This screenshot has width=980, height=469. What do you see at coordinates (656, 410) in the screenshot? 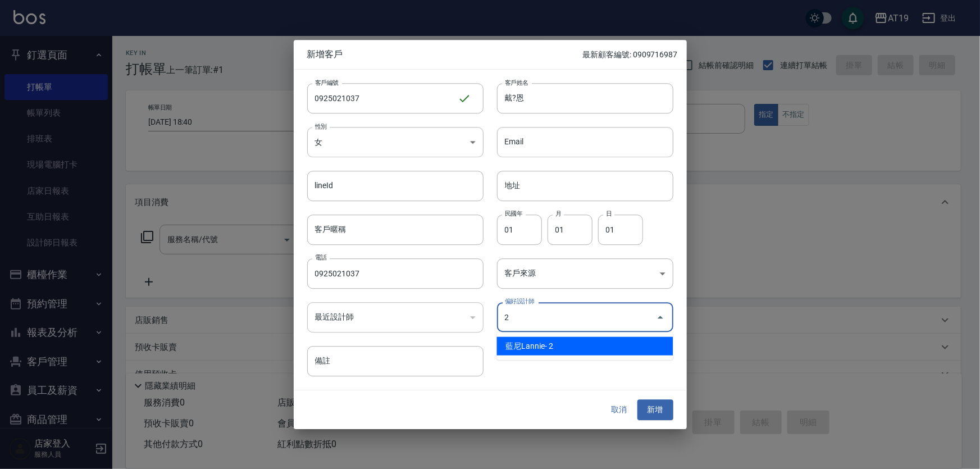
I see `button: 新增` at bounding box center [656, 410].